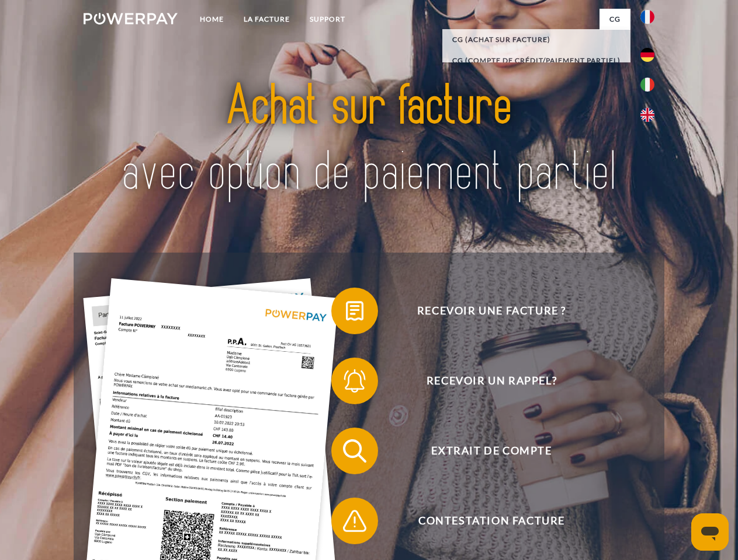 The image size is (738, 560). What do you see at coordinates (483, 311) in the screenshot?
I see `button: Recevoir une facture ?` at bounding box center [483, 311].